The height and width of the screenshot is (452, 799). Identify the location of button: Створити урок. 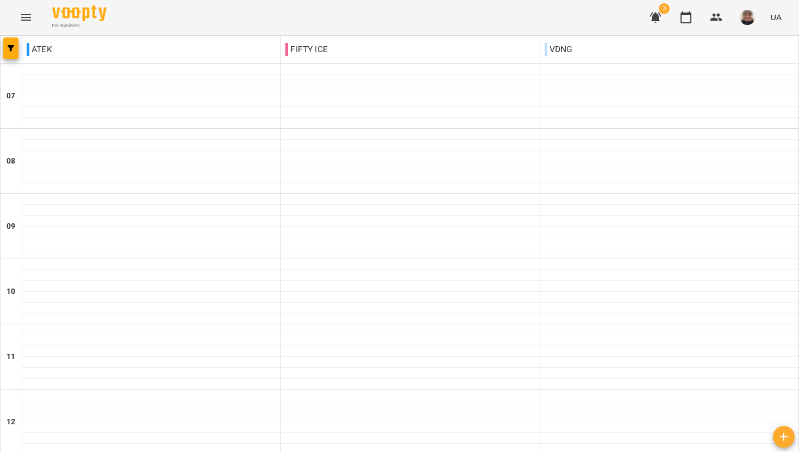
(784, 437).